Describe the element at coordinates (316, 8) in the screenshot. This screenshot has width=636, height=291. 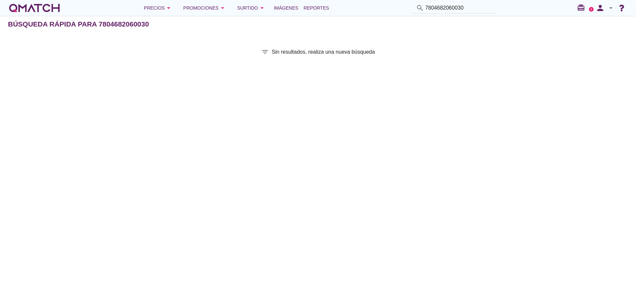
I see `span: Reportes` at that location.